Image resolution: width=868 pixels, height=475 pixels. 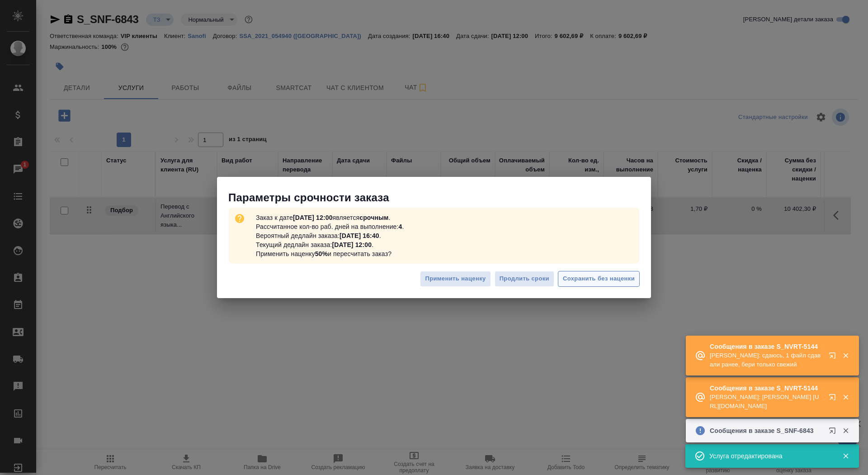 What do you see at coordinates (439, 198) in the screenshot?
I see `p: Параметры срочности заказа` at bounding box center [439, 198].